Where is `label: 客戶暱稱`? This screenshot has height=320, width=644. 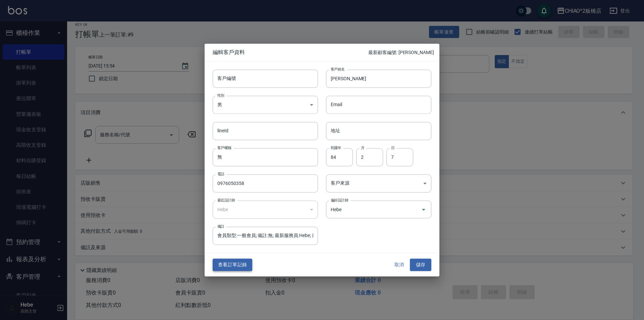
label: 客戶暱稱 is located at coordinates (224, 148).